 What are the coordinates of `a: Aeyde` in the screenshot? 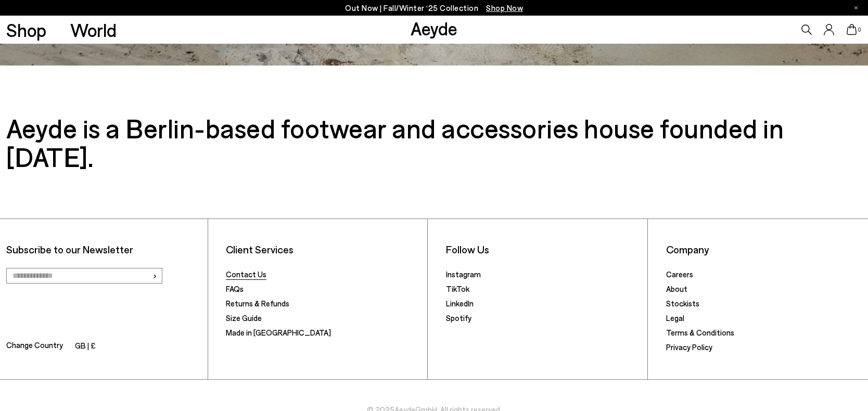 It's located at (434, 28).